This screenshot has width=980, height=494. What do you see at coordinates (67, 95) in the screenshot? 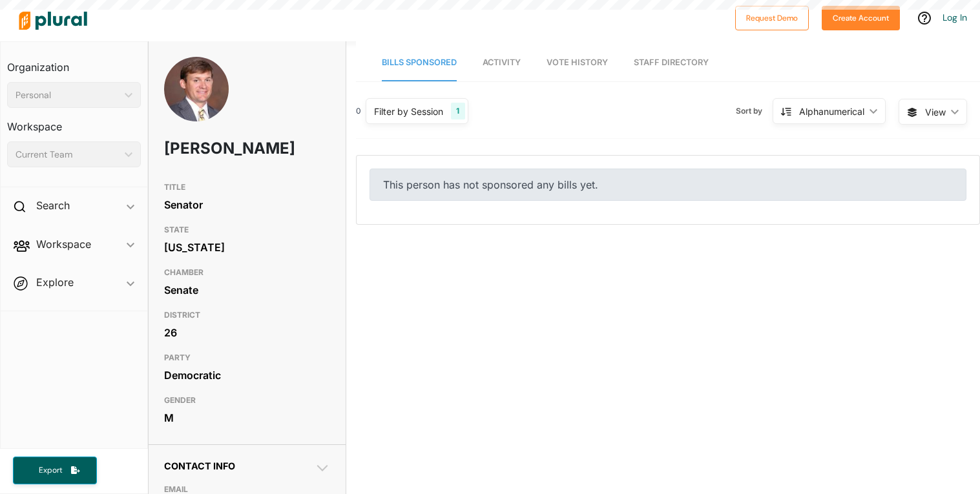
I see `div: Personal` at bounding box center [67, 95].